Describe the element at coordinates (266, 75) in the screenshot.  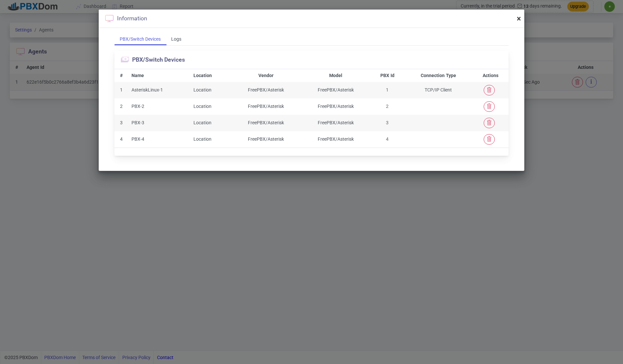
I see `th: Vendor` at that location.